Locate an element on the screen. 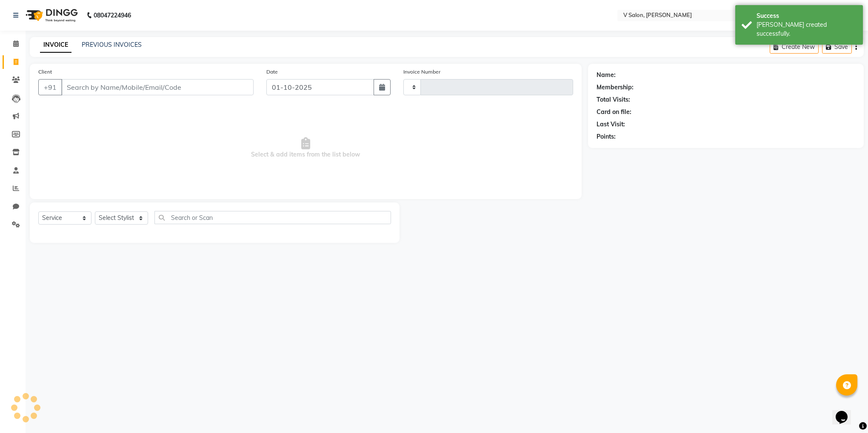 This screenshot has height=433, width=868. div: Card on file: is located at coordinates (614, 112).